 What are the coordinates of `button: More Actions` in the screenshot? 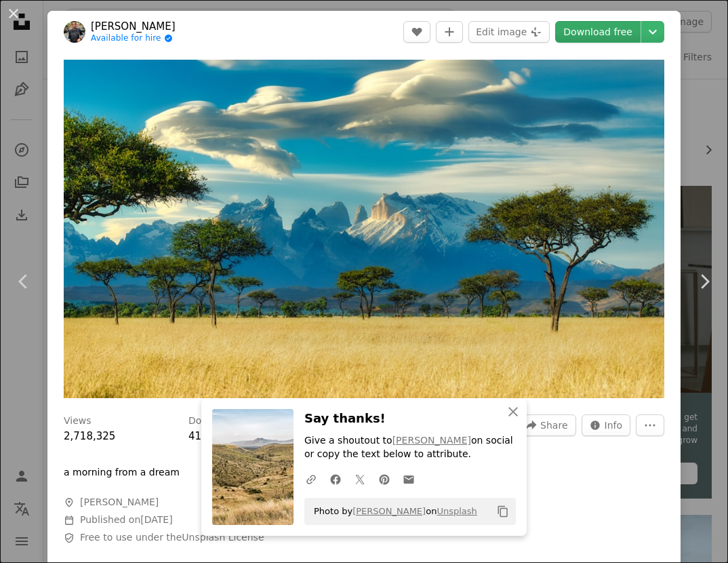 It's located at (650, 425).